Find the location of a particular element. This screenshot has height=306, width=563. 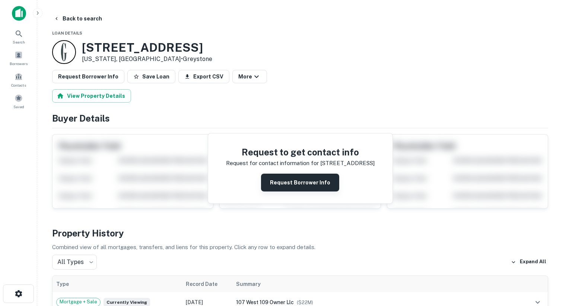

img: capitalize-icon.png is located at coordinates (19, 13).